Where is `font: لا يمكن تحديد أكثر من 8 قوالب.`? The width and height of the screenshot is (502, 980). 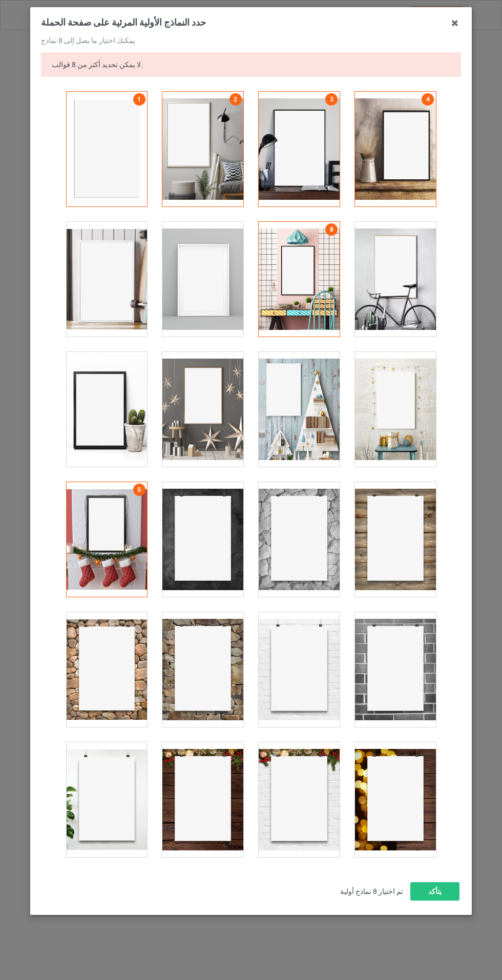 font: لا يمكن تحديد أكثر من 8 قوالب. is located at coordinates (97, 65).